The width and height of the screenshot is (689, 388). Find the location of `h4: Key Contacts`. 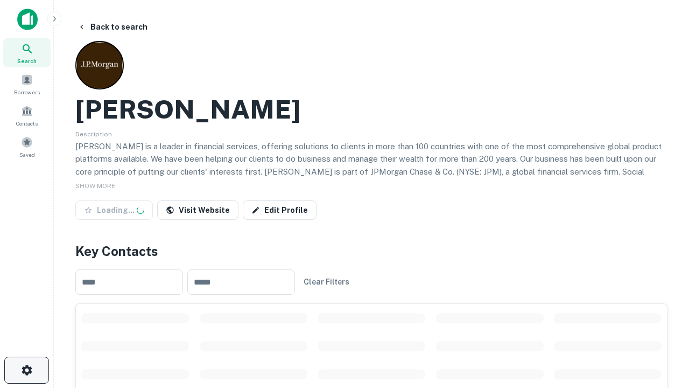

h4: Key Contacts is located at coordinates (372, 251).